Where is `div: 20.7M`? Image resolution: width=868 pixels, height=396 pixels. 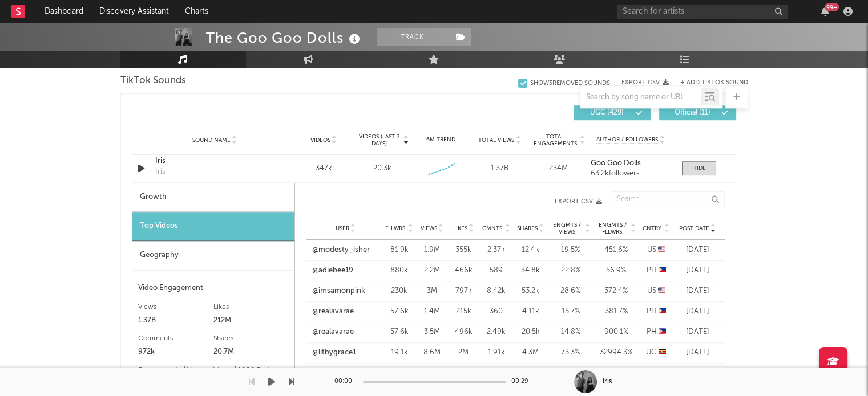 div: 20.7M is located at coordinates (251, 353).